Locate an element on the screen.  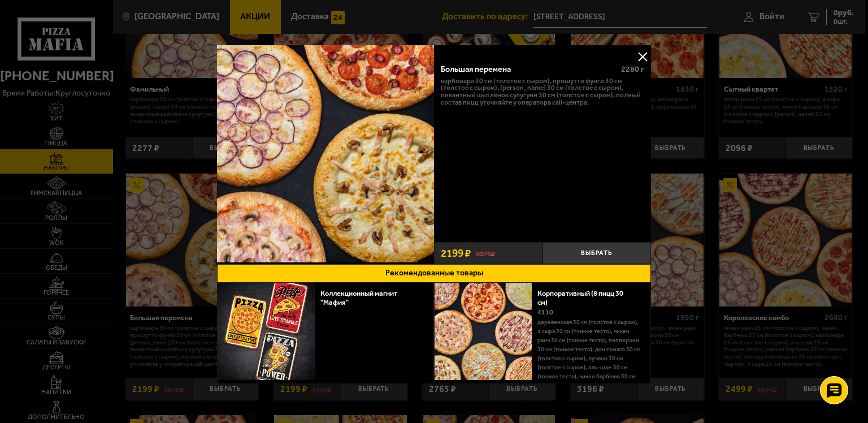
span: 2199 ₽ is located at coordinates (455, 253).